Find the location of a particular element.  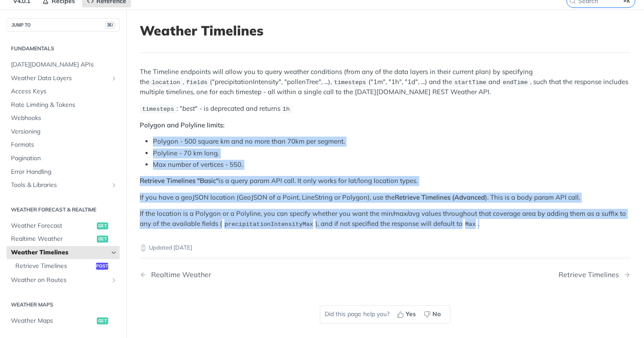

button: Yes is located at coordinates (407, 314).